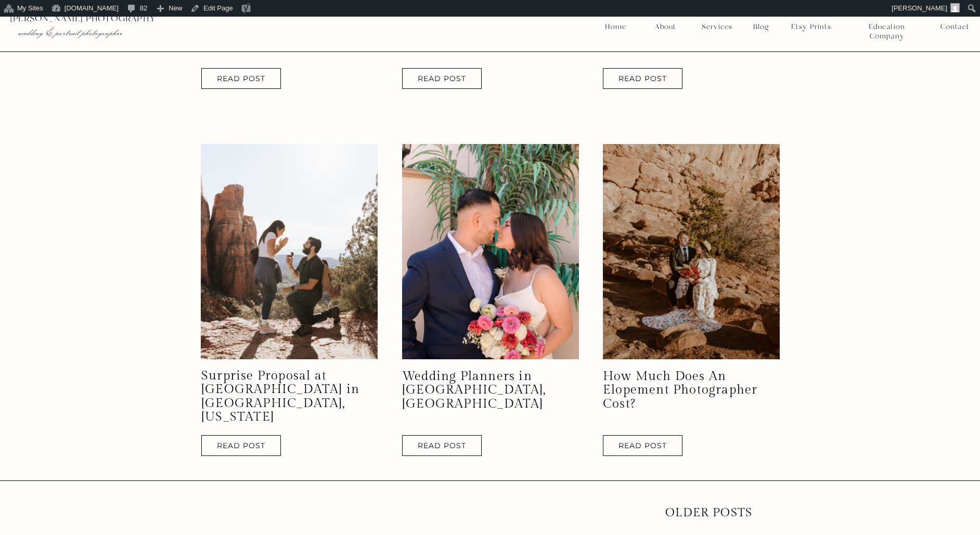  What do you see at coordinates (162, 33) in the screenshot?
I see `p: wedding & portrait photographer` at bounding box center [162, 33].